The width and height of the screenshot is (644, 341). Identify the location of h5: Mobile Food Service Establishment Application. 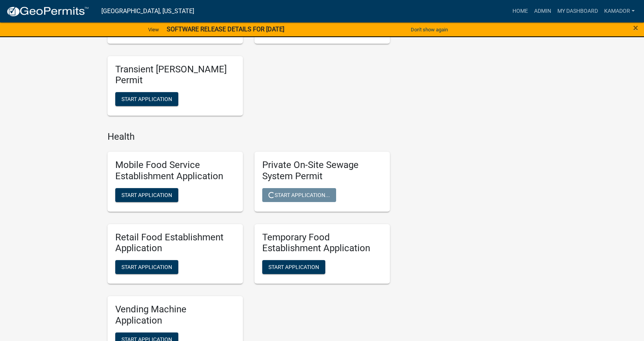
(175, 170).